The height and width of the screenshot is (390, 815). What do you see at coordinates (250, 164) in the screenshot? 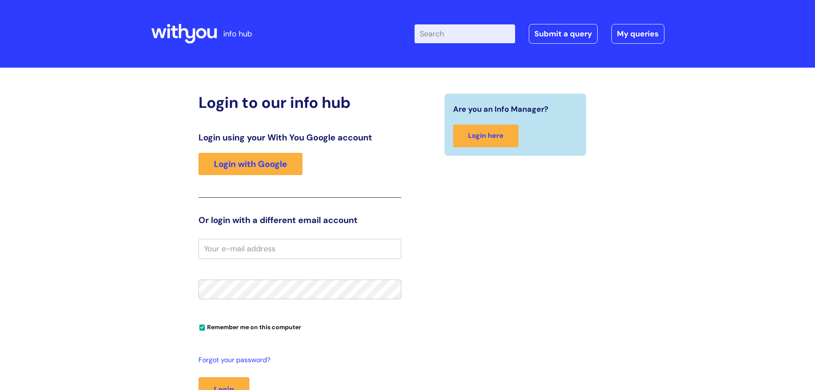
I see `a: Login with Google` at bounding box center [250, 164].